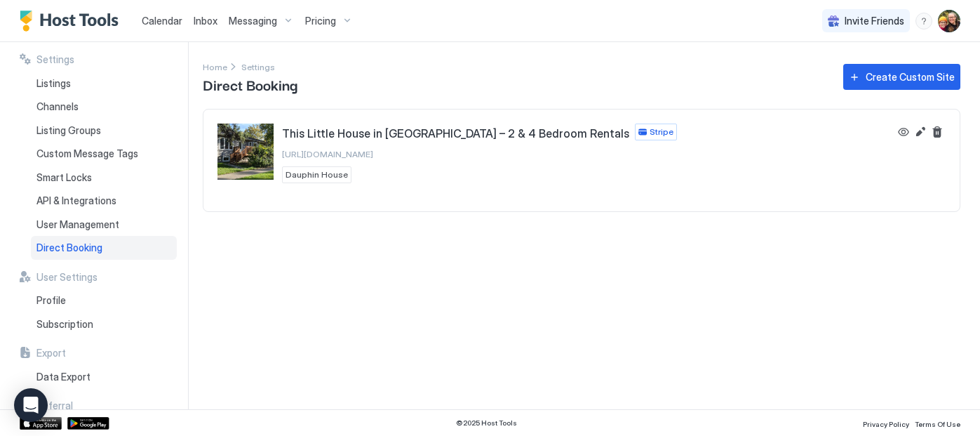 The image size is (980, 436). What do you see at coordinates (214, 67) in the screenshot?
I see `span: Home` at bounding box center [214, 67].